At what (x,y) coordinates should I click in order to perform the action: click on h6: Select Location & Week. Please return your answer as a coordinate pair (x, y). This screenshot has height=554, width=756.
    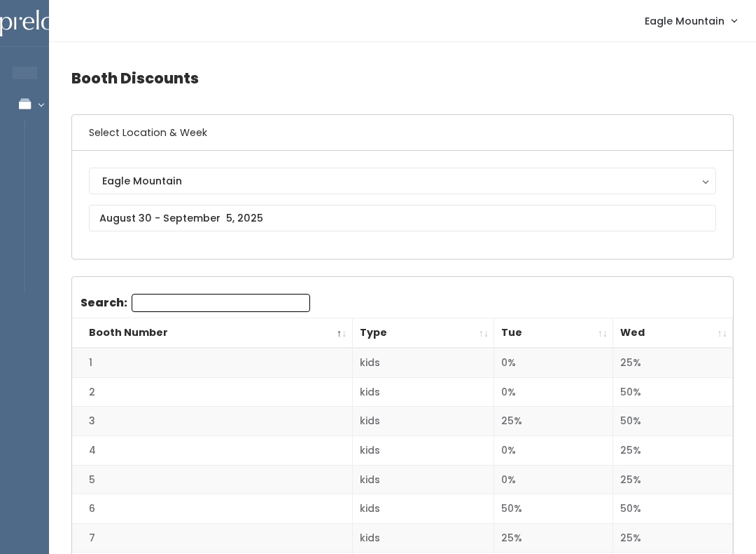
    Looking at the image, I should click on (403, 132).